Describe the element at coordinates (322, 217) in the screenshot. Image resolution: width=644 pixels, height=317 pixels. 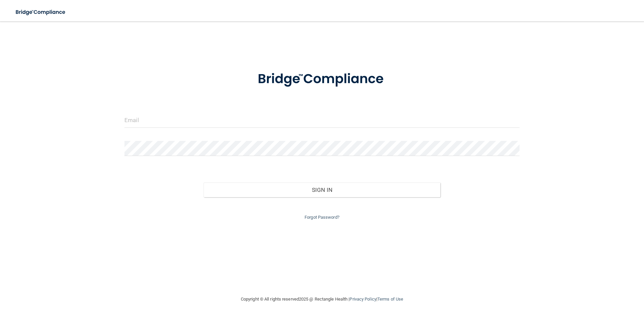
I see `a: Forgot Password?` at that location.